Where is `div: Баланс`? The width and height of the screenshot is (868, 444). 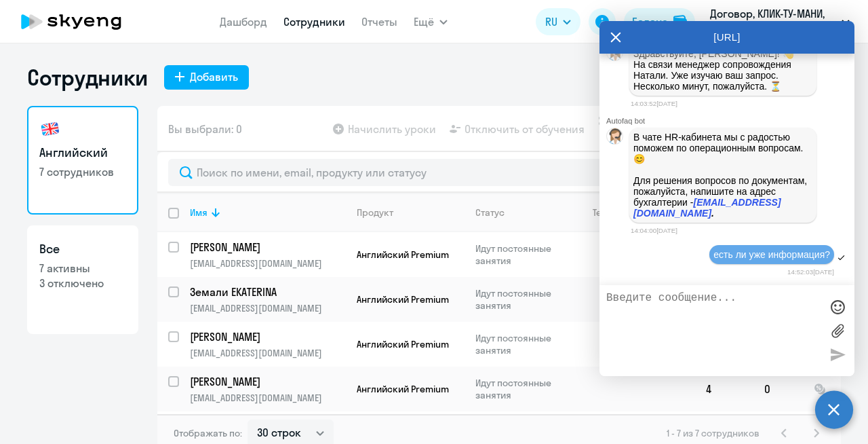 div: Баланс is located at coordinates (649, 22).